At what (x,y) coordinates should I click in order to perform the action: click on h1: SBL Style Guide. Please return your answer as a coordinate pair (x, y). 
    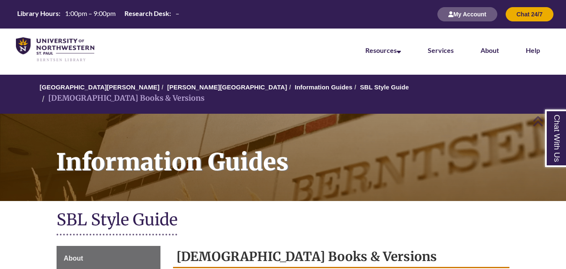
    Looking at the image, I should click on (283, 220).